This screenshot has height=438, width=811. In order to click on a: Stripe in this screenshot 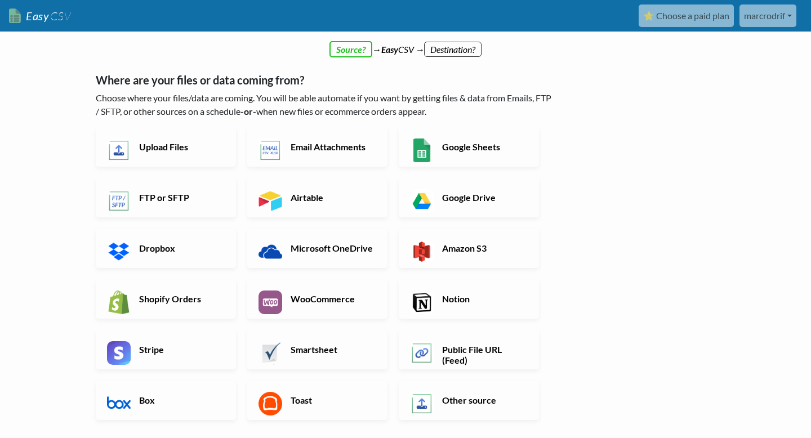, I will do `click(166, 350)`.